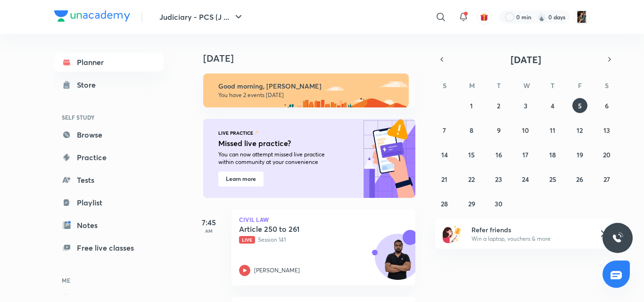 This screenshot has height=302, width=644. I want to click on abbr: September 25, 2025, so click(553, 179).